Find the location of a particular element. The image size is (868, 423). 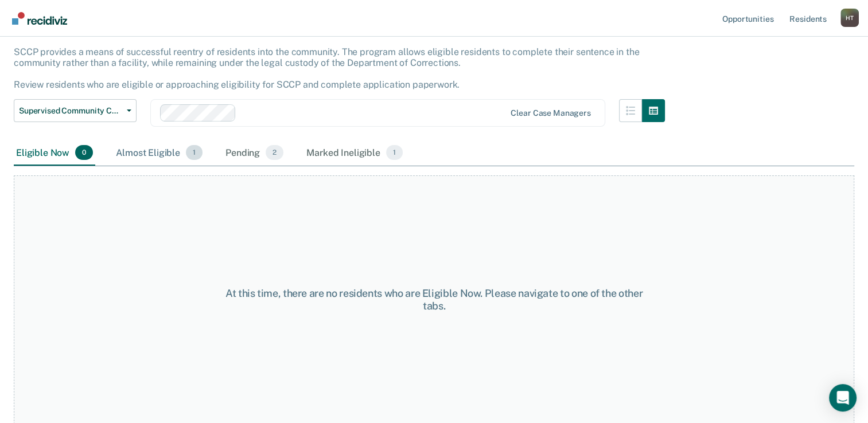

p: SCCP provides a means of successful reentry of residents into the community. The program allows e... is located at coordinates (326, 68).